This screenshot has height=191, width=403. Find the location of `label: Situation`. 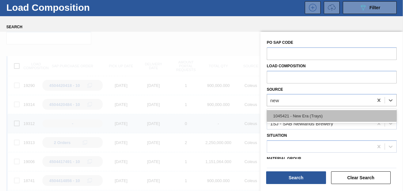

label: Situation is located at coordinates (277, 135).